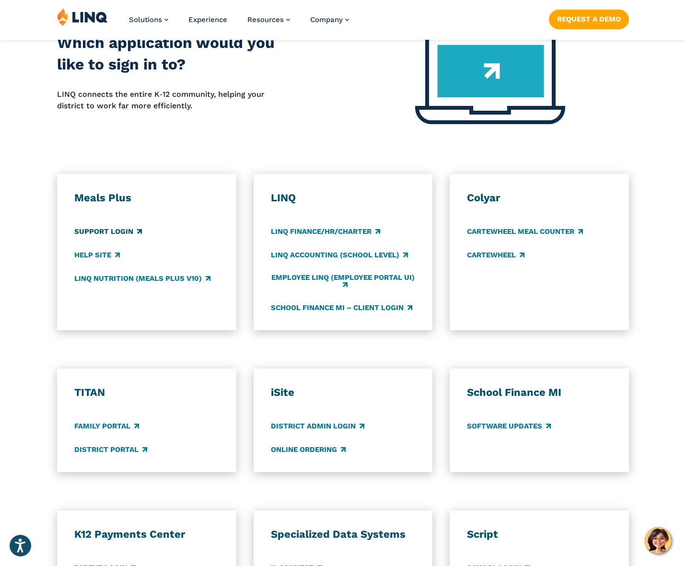  Describe the element at coordinates (149, 20) in the screenshot. I see `a: Solutions` at that location.